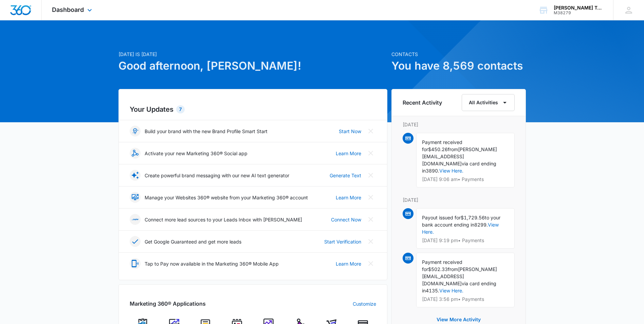 The image size is (644, 324). What do you see at coordinates (350, 131) in the screenshot?
I see `a: Start Now` at bounding box center [350, 131].